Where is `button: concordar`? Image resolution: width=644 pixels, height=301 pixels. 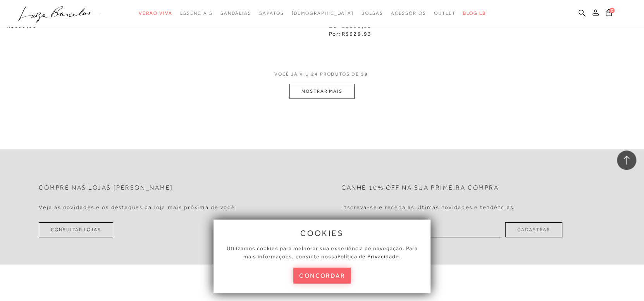
button: concordar is located at coordinates (322, 275).